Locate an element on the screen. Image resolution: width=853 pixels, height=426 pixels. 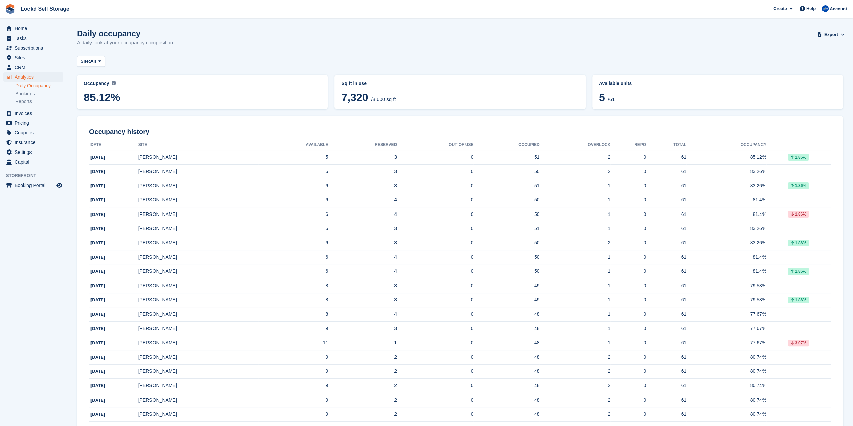
td: 8 is located at coordinates (293, 286).